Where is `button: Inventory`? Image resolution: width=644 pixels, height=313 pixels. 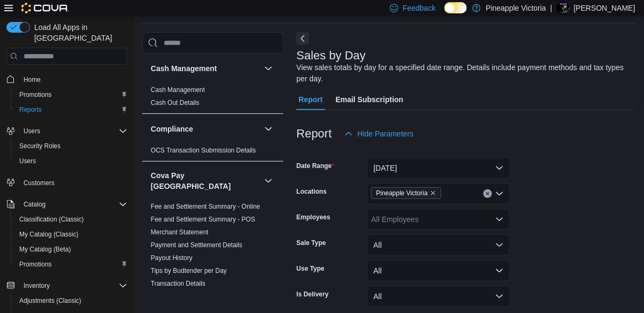 button: Inventory is located at coordinates (36, 285).